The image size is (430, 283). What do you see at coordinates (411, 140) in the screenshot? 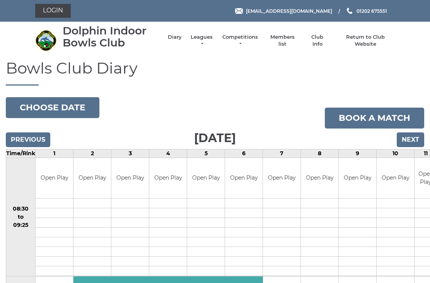
I see `input: Next` at bounding box center [411, 140].